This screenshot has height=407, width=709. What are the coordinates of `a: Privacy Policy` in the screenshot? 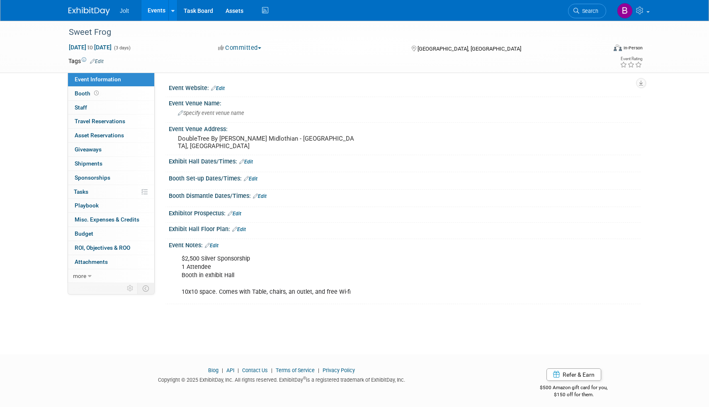 It's located at (339, 370).